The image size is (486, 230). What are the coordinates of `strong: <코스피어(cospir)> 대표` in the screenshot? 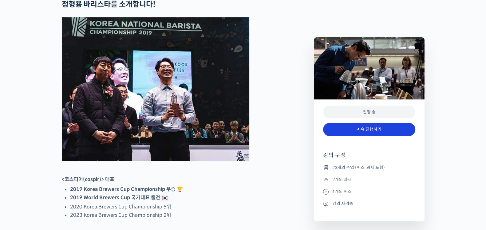 It's located at (88, 179).